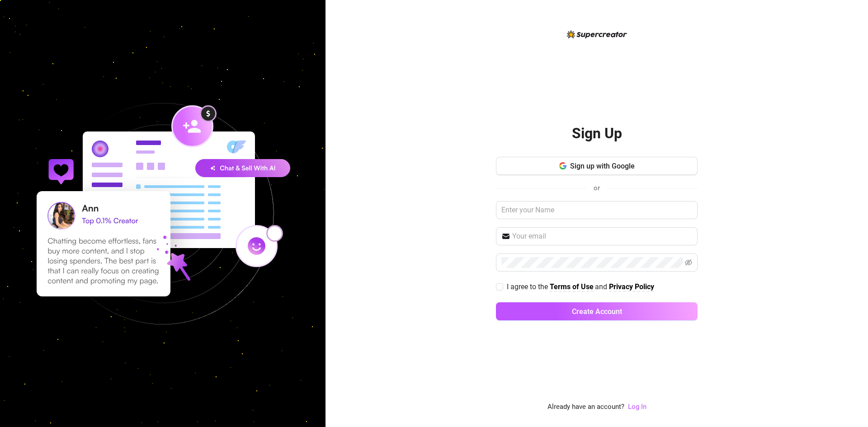 Image resolution: width=868 pixels, height=427 pixels. Describe the element at coordinates (597, 311) in the screenshot. I see `span: Create Account` at that location.